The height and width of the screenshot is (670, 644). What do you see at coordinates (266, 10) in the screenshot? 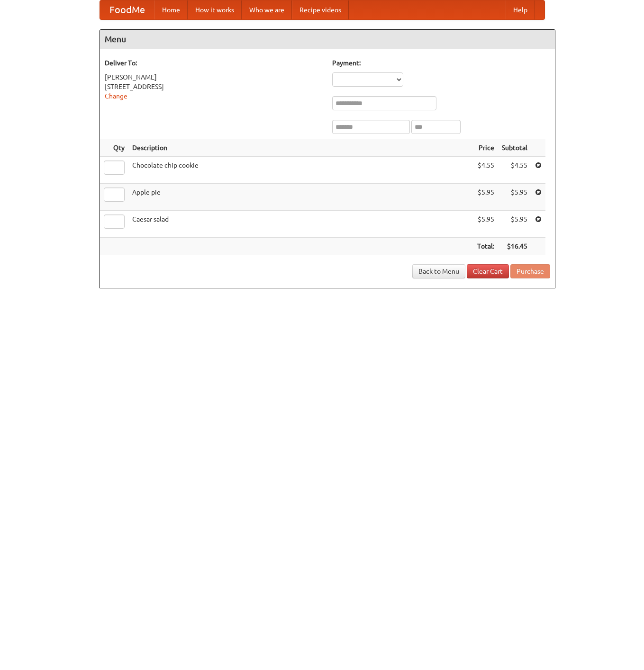
I see `a: Who we are` at bounding box center [266, 10].